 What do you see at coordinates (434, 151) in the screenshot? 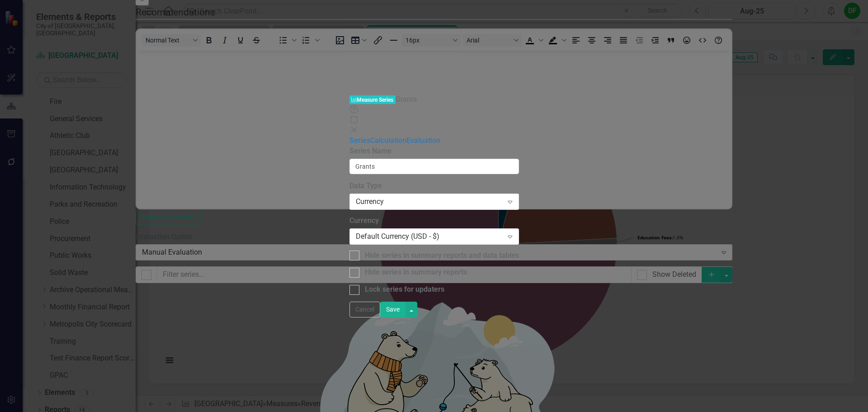
I see `label: Series Name` at bounding box center [434, 151].